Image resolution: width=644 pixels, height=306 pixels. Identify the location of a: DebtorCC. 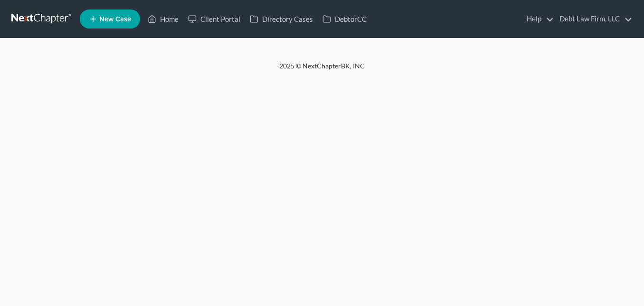
(344, 19).